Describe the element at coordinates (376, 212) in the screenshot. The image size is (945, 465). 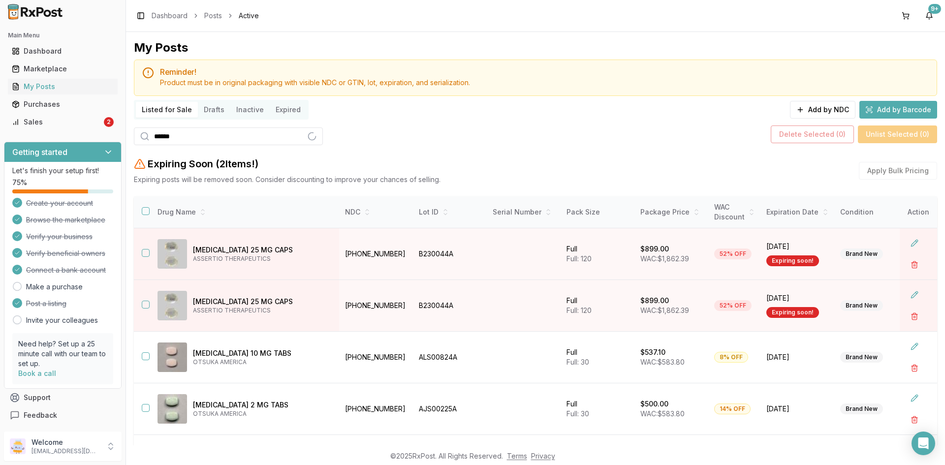
I see `div: NDC` at that location.